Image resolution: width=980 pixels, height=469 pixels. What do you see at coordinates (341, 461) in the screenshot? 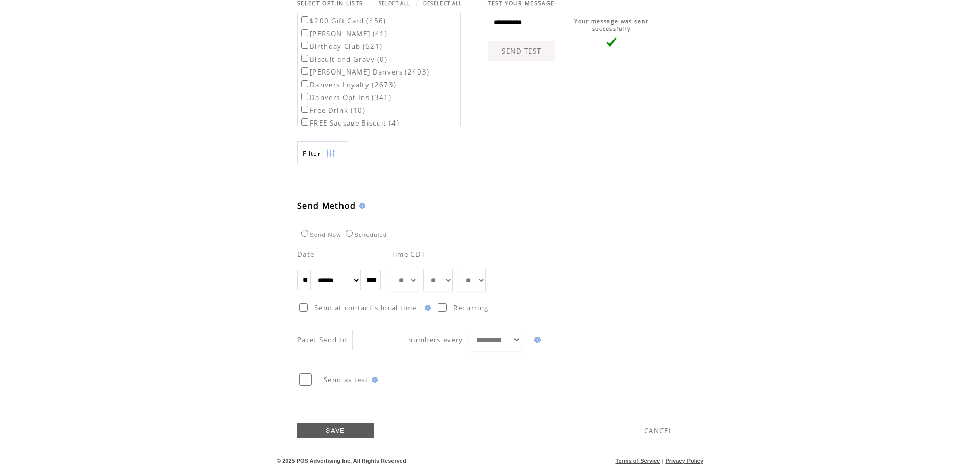
I see `span: © 2025 POS Advertising Inc. All Rights Reserved` at bounding box center [341, 461].